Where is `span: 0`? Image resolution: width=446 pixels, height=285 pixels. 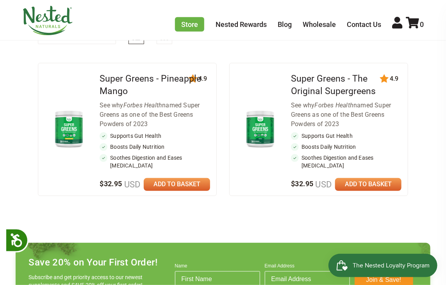 span: 0 is located at coordinates (422, 24).